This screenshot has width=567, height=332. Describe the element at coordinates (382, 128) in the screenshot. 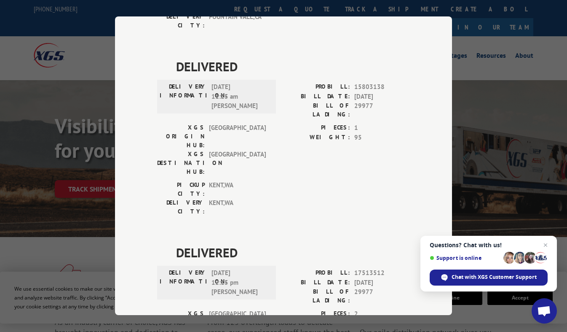

I see `span: 1` at that location.